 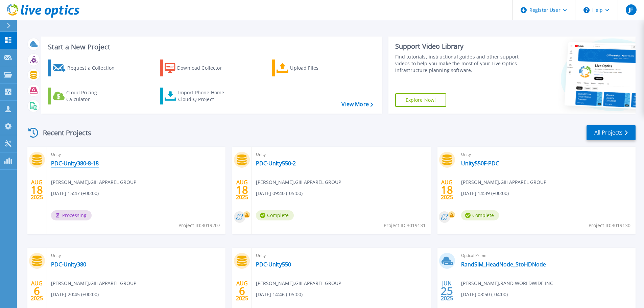 I want to click on div: Import Phone Home CloudIQ Project, so click(x=205, y=96).